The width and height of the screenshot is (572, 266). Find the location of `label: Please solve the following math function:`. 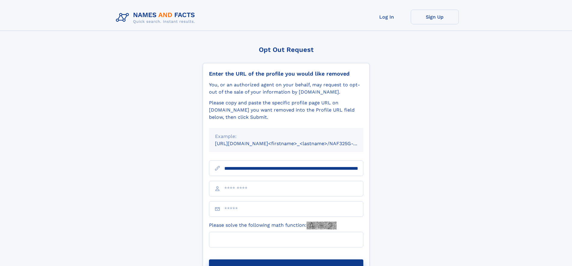

label: Please solve the following math function: is located at coordinates (273, 226).